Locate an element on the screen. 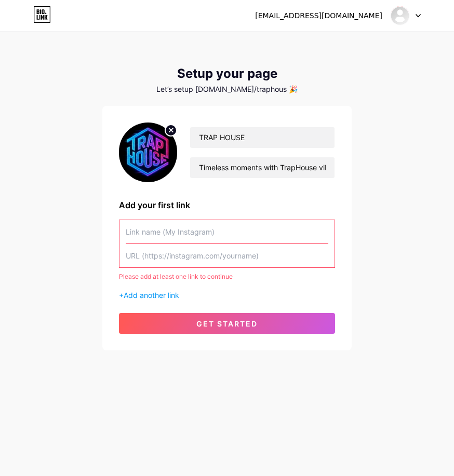 This screenshot has width=454, height=476. input: Link name (My Instagram) is located at coordinates (227, 231).